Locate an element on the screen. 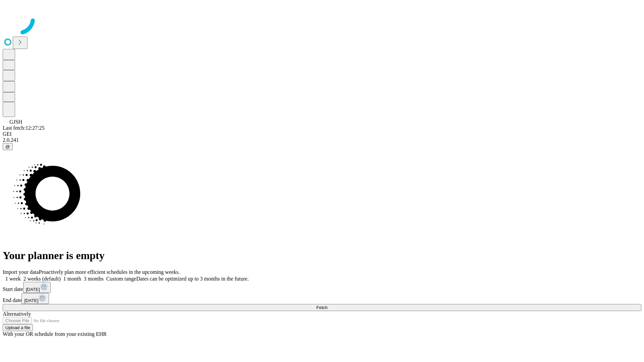  button: Upload a file is located at coordinates (18, 328).